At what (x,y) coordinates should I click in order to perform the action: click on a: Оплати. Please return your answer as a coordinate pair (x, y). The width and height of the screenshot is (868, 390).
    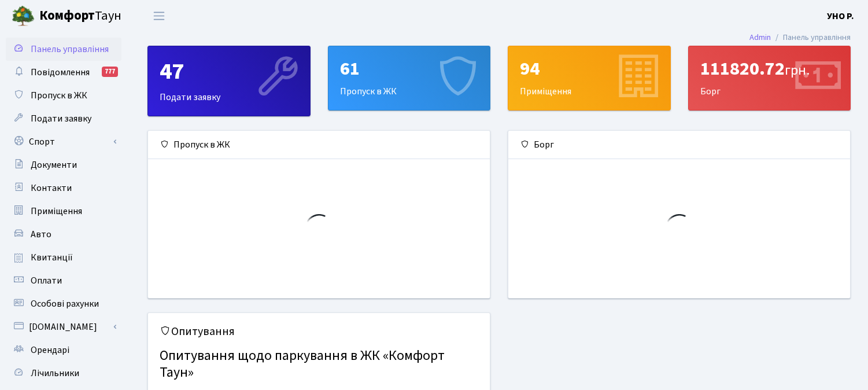
    Looking at the image, I should click on (64, 281).